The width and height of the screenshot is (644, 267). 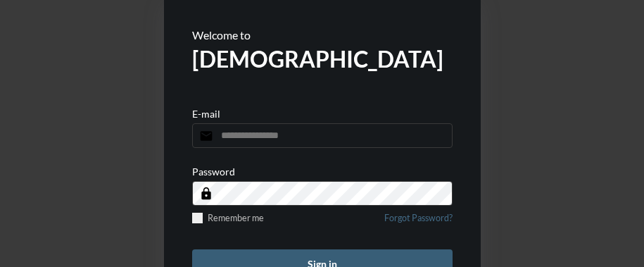 I want to click on a: Forgot Password?, so click(x=418, y=222).